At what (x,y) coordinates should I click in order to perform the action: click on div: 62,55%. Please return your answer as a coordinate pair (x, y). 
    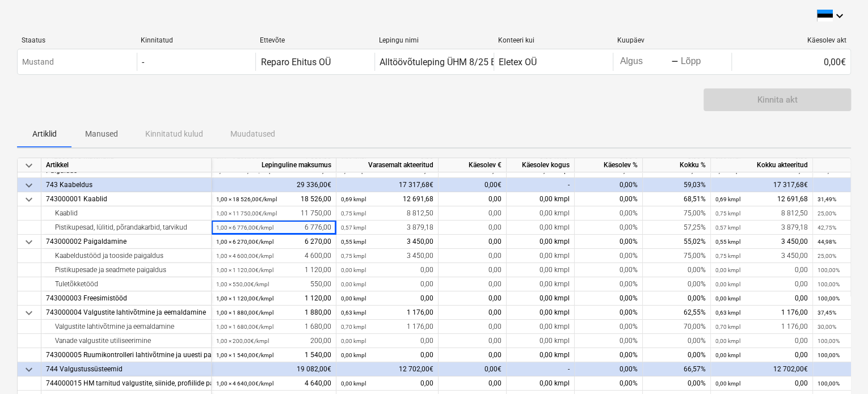
    Looking at the image, I should click on (677, 312).